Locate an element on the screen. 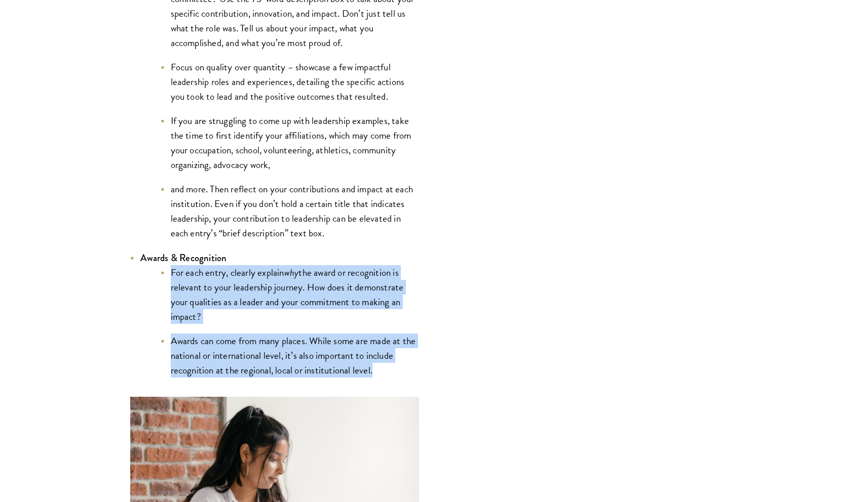 Image resolution: width=868 pixels, height=502 pixels. li: Focus on quality over quantity – showcase a few impactful leadership roles and experiences, detai... is located at coordinates (290, 81).